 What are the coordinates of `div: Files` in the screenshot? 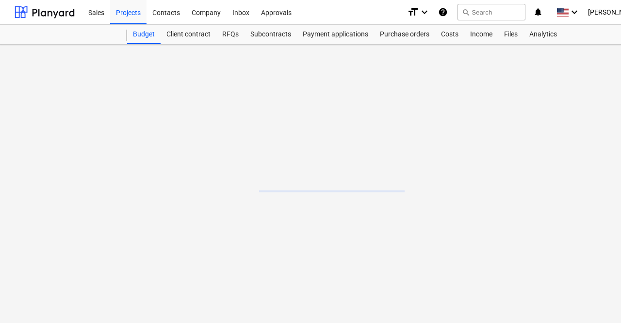 It's located at (511, 34).